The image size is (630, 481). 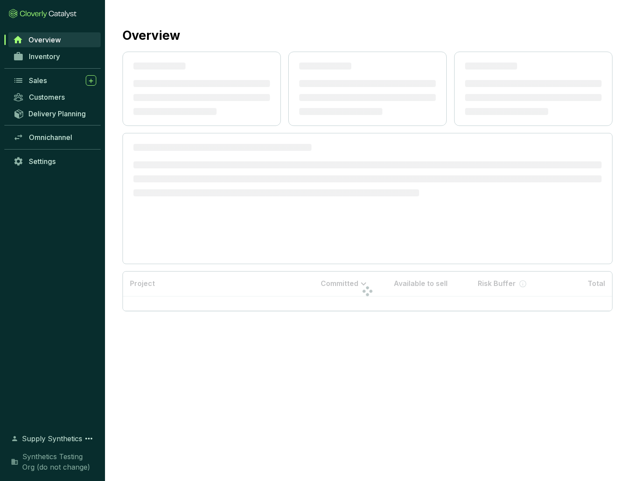 I want to click on a: Omnichannel, so click(x=55, y=137).